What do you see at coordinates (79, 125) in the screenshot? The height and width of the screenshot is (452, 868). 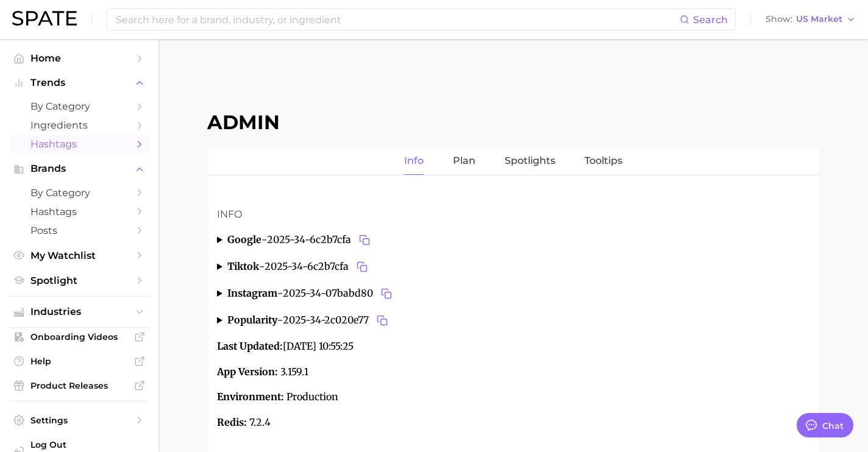 I see `a: Ingredients` at bounding box center [79, 125].